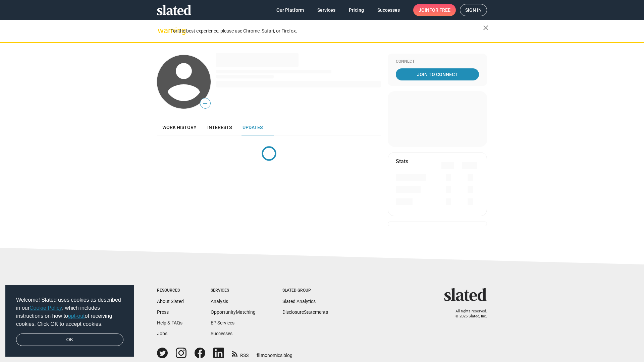 This screenshot has height=362, width=644. I want to click on span: Pricing, so click(356, 10).